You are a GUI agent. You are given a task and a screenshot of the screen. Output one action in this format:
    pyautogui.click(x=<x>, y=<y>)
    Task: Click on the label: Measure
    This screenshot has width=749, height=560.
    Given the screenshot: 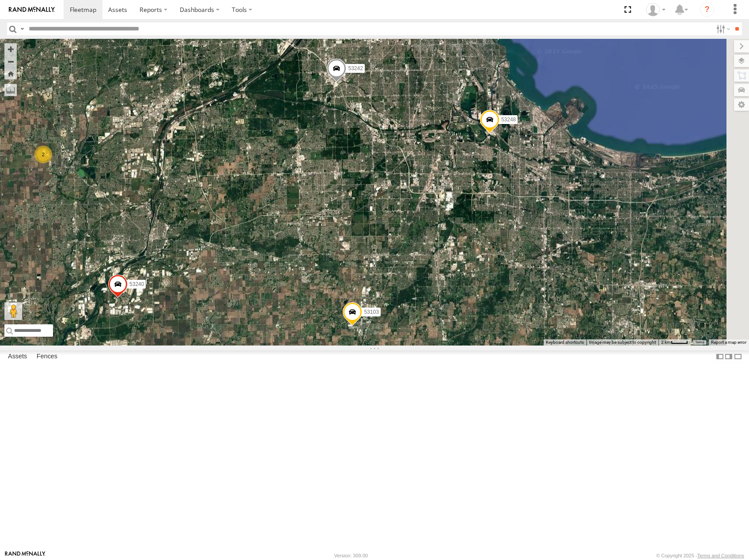 What is the action you would take?
    pyautogui.click(x=10, y=90)
    